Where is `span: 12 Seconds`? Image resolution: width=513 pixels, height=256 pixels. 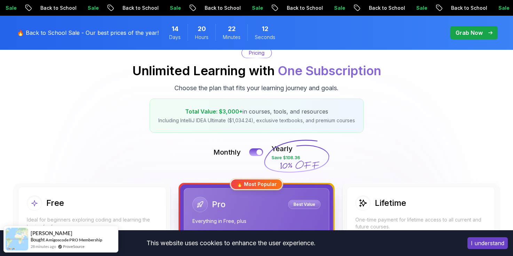 span: 12 Seconds is located at coordinates (265, 29).